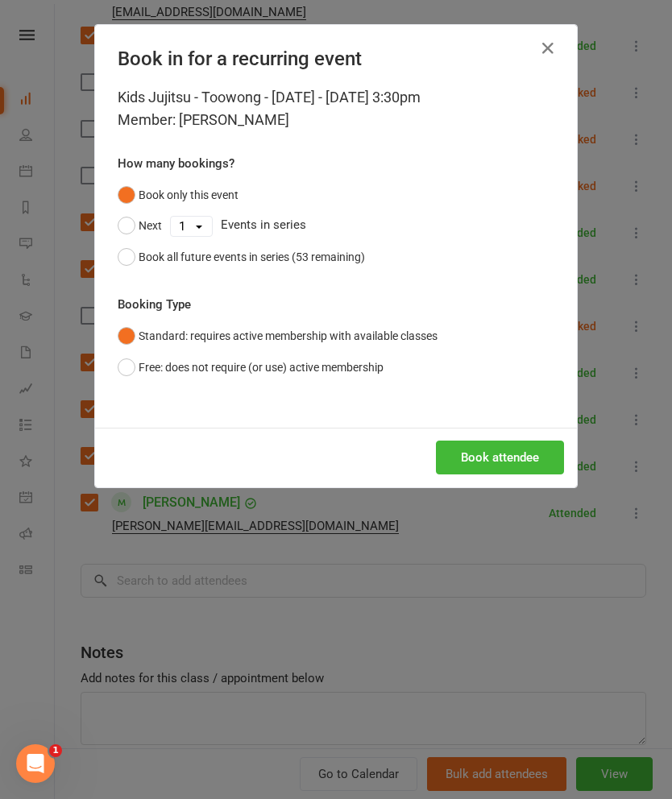  What do you see at coordinates (139, 225) in the screenshot?
I see `button: Next` at bounding box center [139, 225].